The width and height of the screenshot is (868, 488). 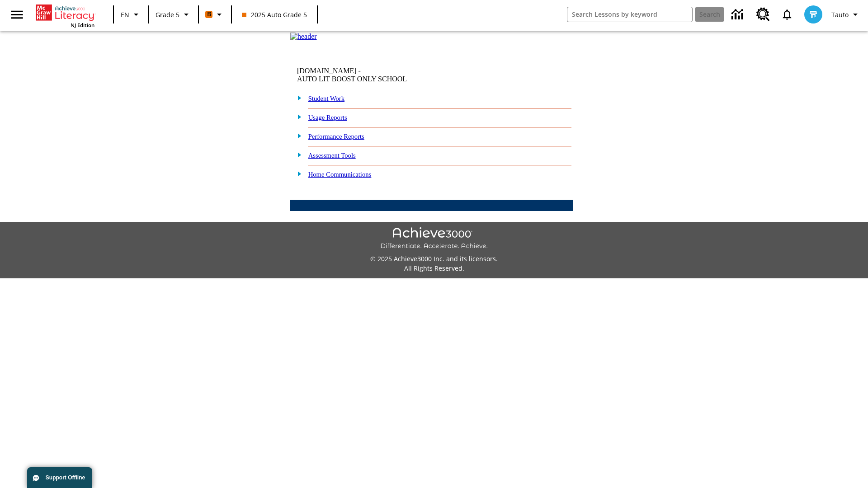 I want to click on img: header, so click(x=303, y=37).